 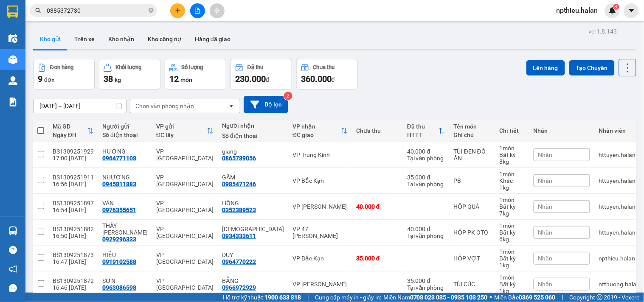 What do you see at coordinates (178, 11) in the screenshot?
I see `span: plus` at bounding box center [178, 11].